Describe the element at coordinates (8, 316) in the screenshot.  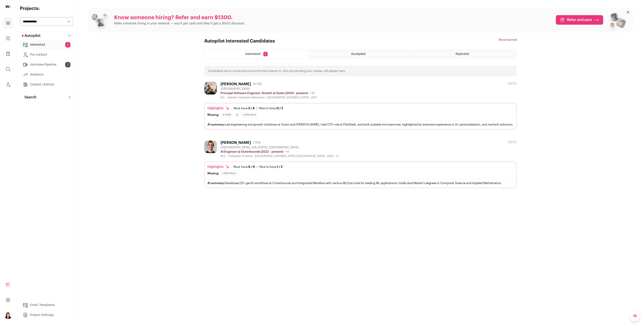
I see `img: 13709957-medium_jpg` at that location.